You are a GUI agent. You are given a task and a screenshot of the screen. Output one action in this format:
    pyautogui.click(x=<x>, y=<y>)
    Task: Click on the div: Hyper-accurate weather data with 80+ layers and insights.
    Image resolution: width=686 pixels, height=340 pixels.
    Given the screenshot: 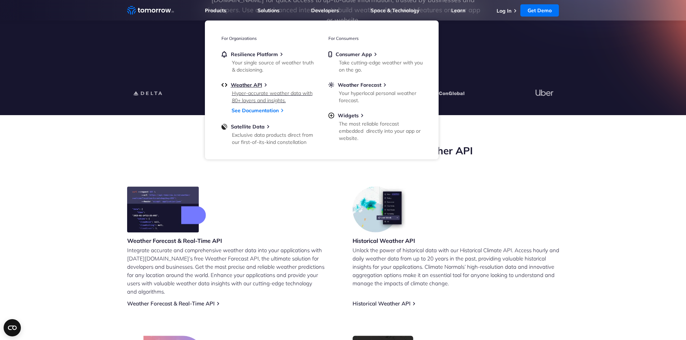 What is the action you would take?
    pyautogui.click(x=274, y=97)
    